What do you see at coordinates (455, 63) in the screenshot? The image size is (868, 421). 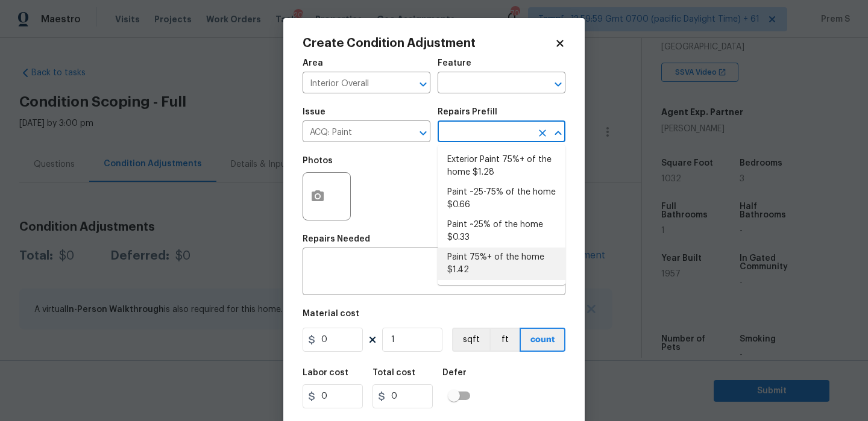 I see `h5: Feature` at bounding box center [455, 63].